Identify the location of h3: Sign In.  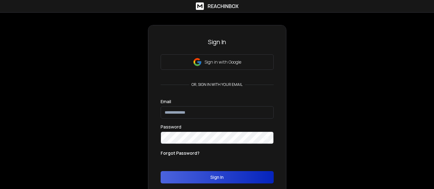
(217, 42).